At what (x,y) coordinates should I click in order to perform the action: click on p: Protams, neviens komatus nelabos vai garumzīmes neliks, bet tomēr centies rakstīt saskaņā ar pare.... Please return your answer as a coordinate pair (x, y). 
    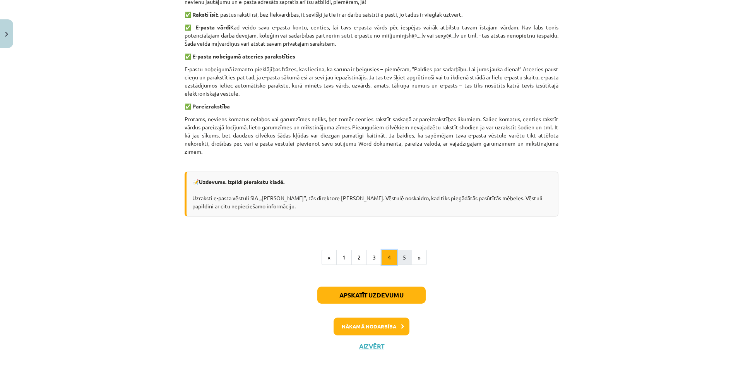
    Looking at the image, I should click on (372, 139).